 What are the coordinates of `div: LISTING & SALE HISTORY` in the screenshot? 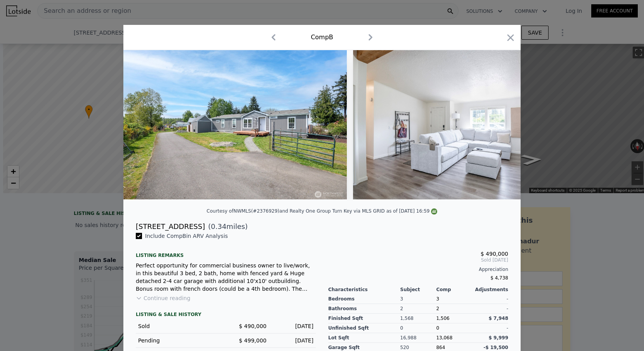 It's located at (226, 315).